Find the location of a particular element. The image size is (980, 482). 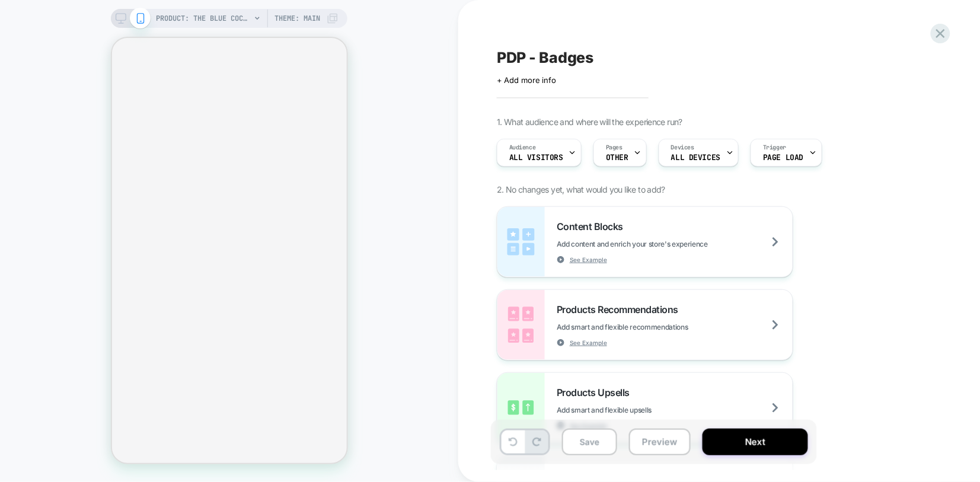

span: Page Load is located at coordinates (783, 158).